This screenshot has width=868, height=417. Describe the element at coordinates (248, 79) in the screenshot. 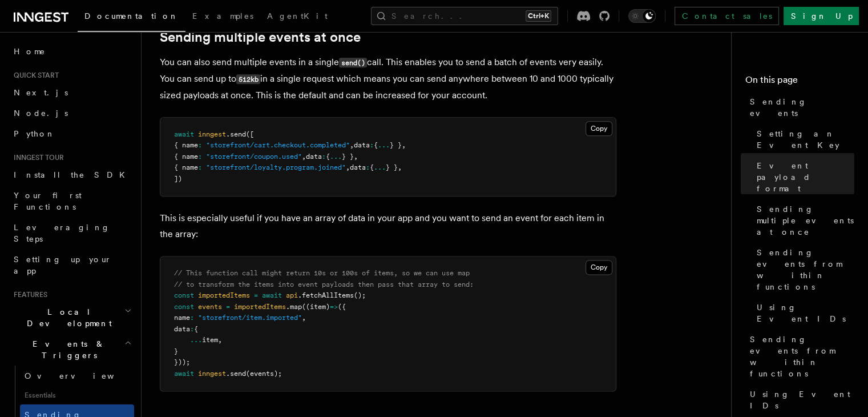

I see `code: 512kb` at that location.